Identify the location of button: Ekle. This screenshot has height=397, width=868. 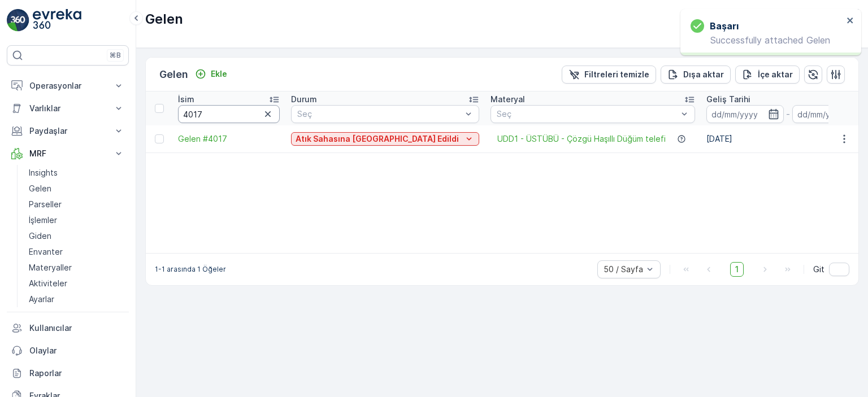
(211, 74).